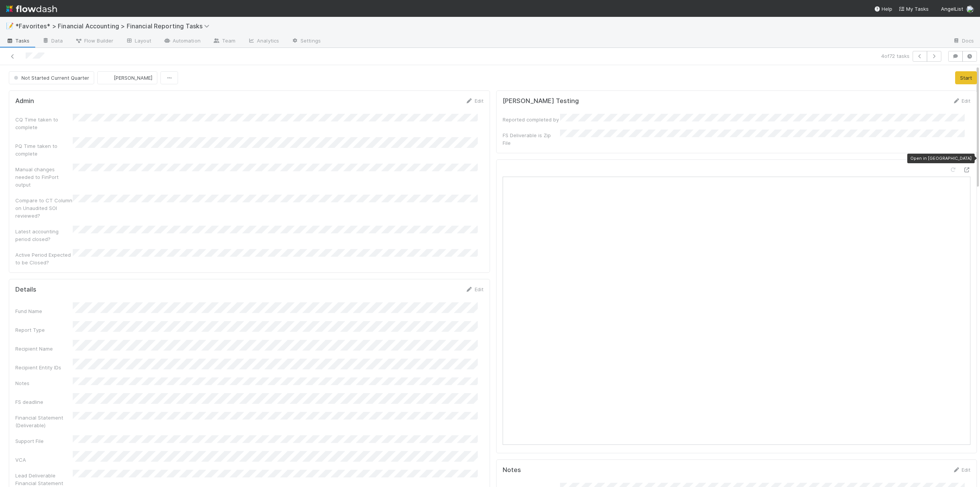 This screenshot has width=980, height=487. Describe the element at coordinates (895, 56) in the screenshot. I see `span: 4 of 72 tasks` at that location.